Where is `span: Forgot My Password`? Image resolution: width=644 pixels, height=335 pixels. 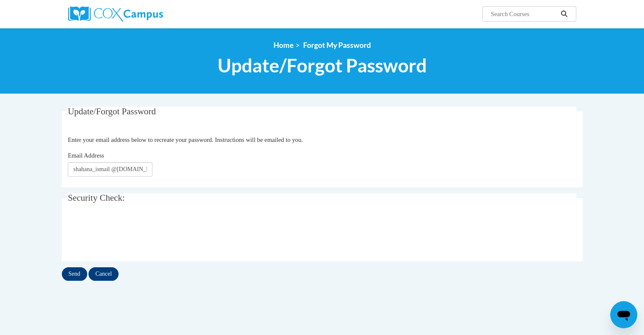
span: Forgot My Password is located at coordinates (337, 45).